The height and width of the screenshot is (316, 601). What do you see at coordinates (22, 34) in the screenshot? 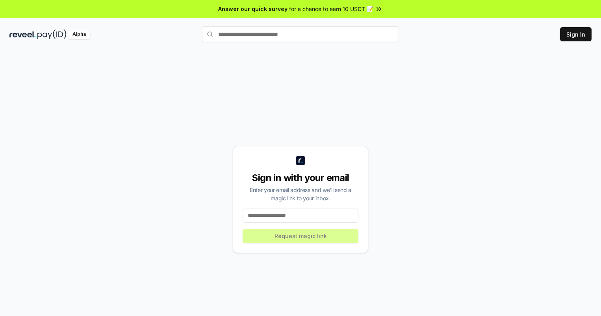
I see `img: reveel_dark` at bounding box center [22, 34].